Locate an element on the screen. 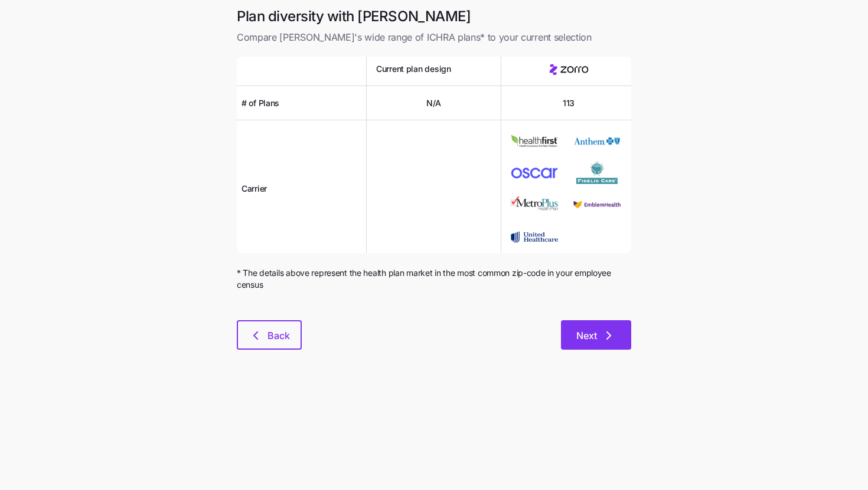 Image resolution: width=868 pixels, height=490 pixels. span: Next is located at coordinates (586, 336).